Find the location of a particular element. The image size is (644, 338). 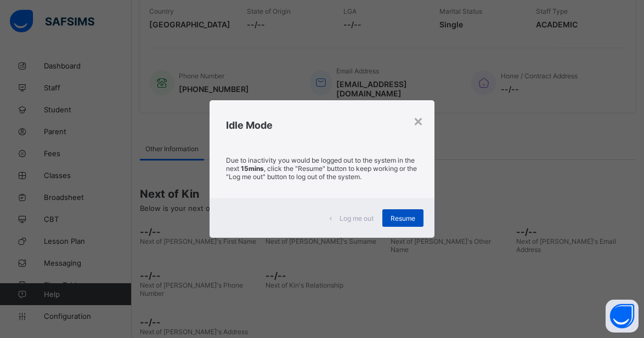

span: Log me out is located at coordinates (356, 219).